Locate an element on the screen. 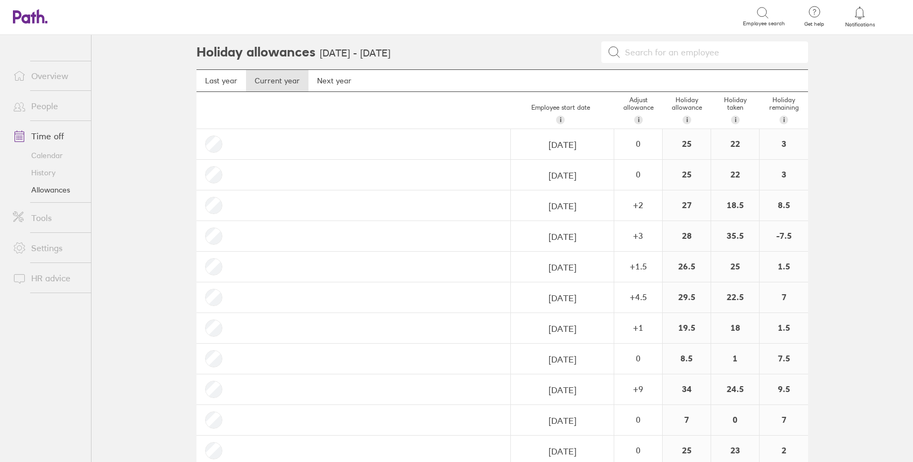 The image size is (913, 462). a: Allowances is located at coordinates (47, 190).